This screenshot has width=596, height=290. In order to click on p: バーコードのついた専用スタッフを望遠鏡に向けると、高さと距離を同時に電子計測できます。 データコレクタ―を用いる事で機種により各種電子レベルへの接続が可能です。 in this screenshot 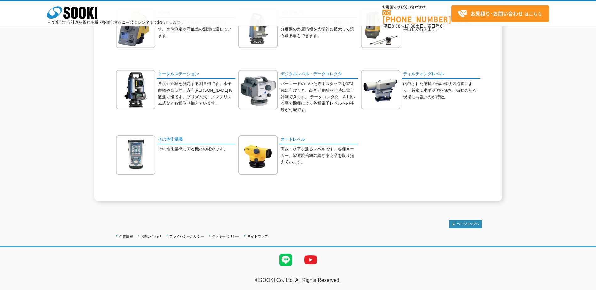, I will do `click(319, 97)`.